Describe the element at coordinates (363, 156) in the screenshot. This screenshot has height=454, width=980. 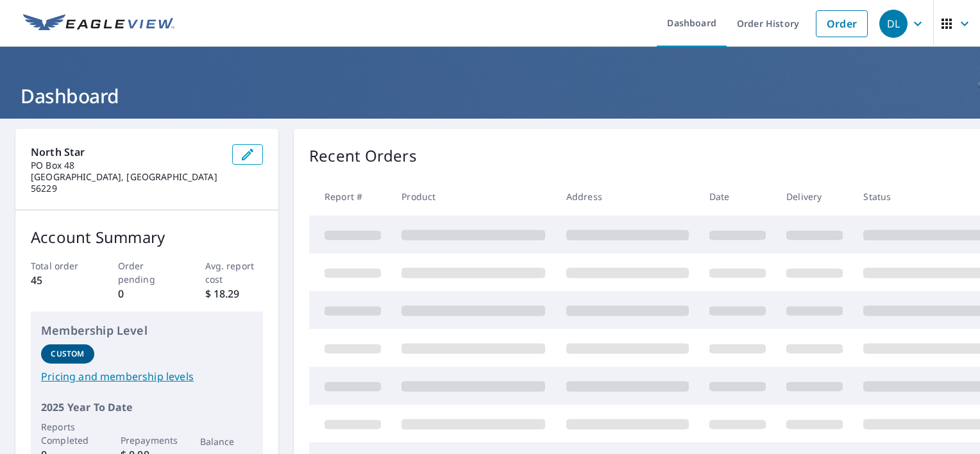
I see `p: Recent Orders` at that location.